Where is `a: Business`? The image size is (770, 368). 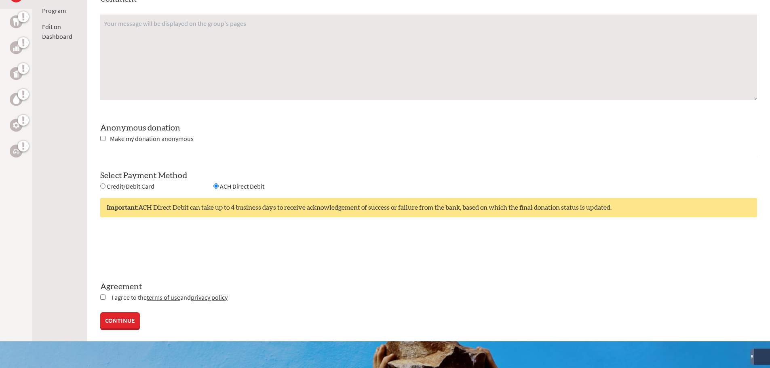 a: Business is located at coordinates (16, 48).